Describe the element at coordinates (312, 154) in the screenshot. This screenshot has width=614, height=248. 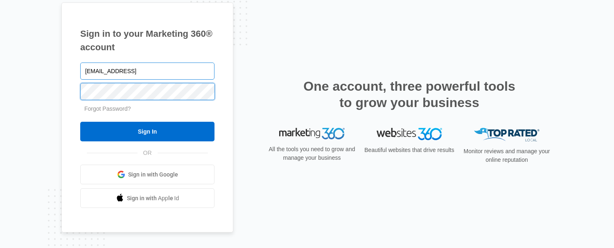
I see `p: All the tools you need to grow and manage your business` at that location.